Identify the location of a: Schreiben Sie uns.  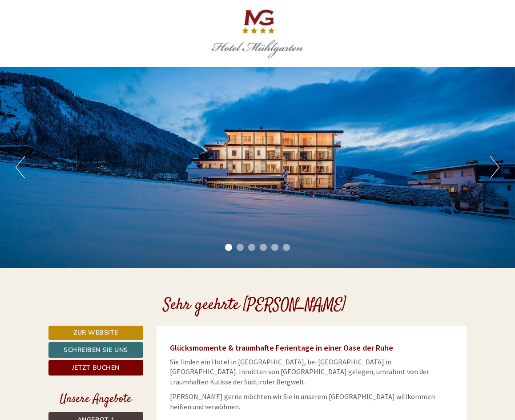
(96, 350).